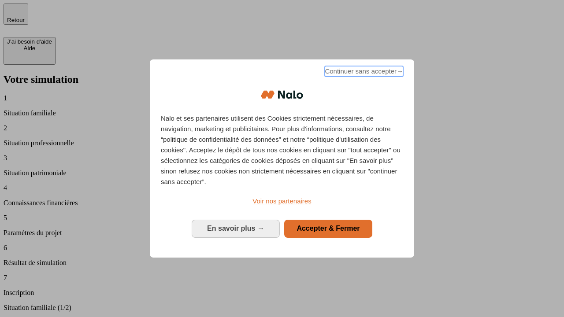 The width and height of the screenshot is (564, 317). I want to click on button: En savoir plus: Configurer vos consentements, so click(236, 229).